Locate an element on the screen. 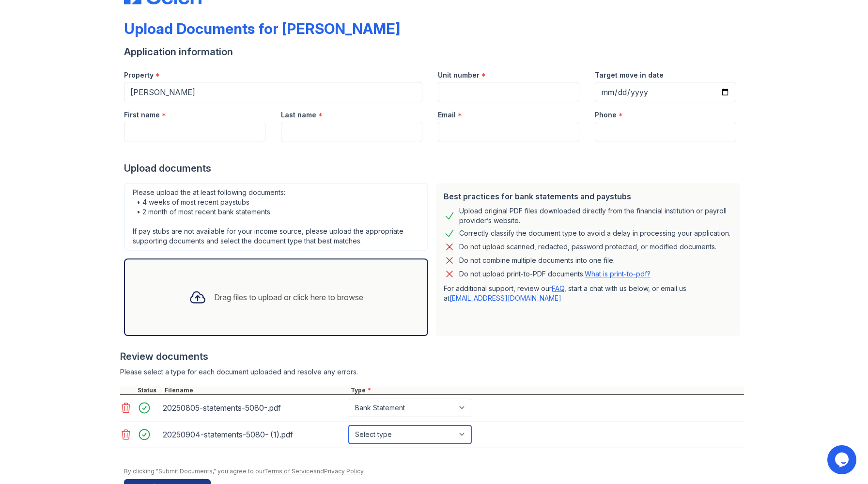  div: Best practices for bank statements and paystubs is located at coordinates (588, 196).